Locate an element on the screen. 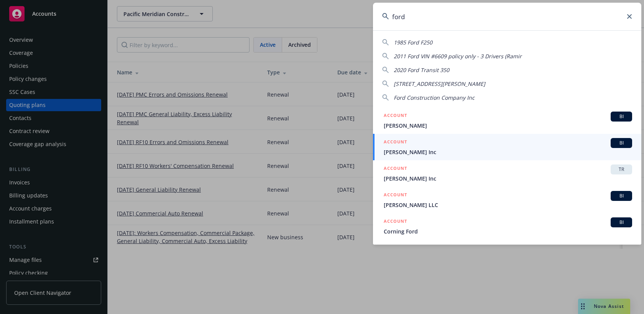 Image resolution: width=644 pixels, height=314 pixels. span: 2011 Ford VIN #6609 policy only - 3 Drivers (Ramir is located at coordinates (457, 56).